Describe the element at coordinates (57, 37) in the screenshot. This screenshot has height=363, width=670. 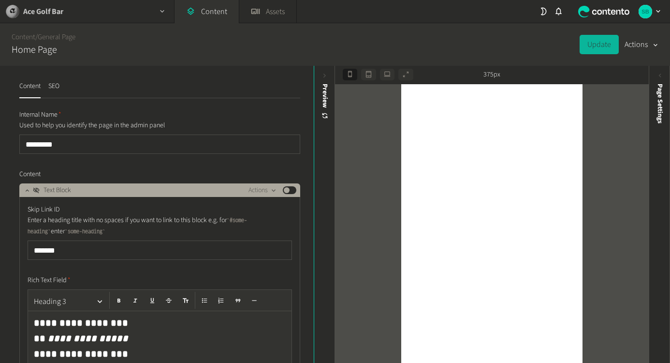
I see `a: General Page` at that location.